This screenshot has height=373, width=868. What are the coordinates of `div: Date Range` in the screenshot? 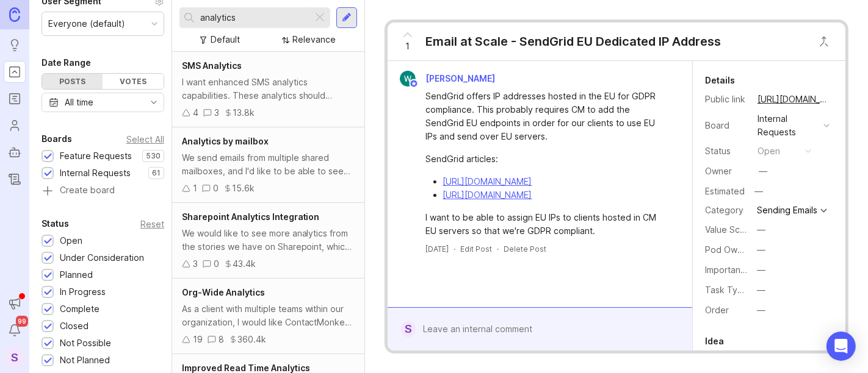 It's located at (66, 63).